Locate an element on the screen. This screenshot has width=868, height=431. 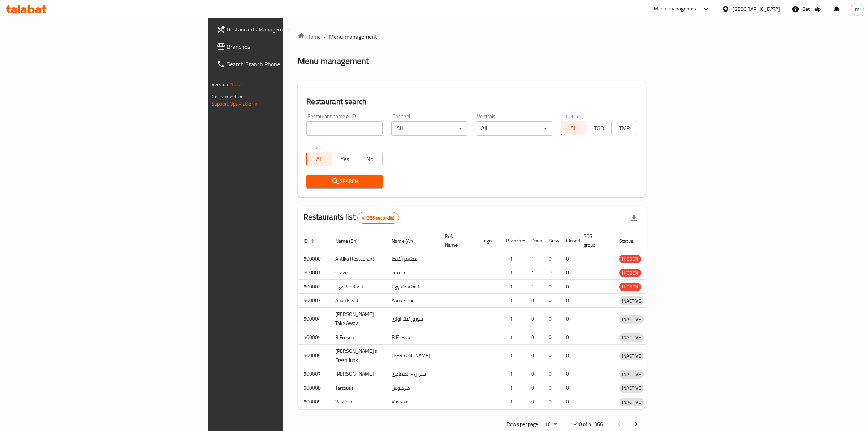
button: TGO is located at coordinates (598, 128).